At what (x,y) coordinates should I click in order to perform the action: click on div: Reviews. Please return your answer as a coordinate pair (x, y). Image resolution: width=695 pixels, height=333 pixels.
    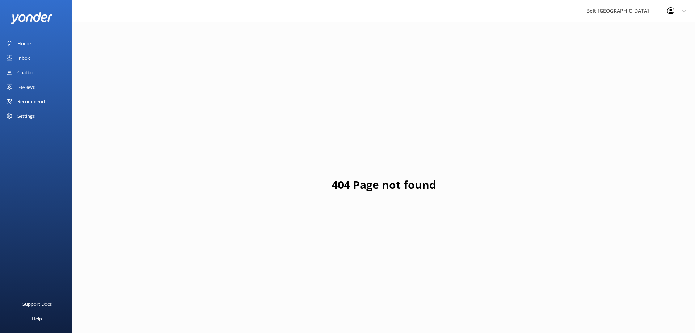
    Looking at the image, I should click on (26, 87).